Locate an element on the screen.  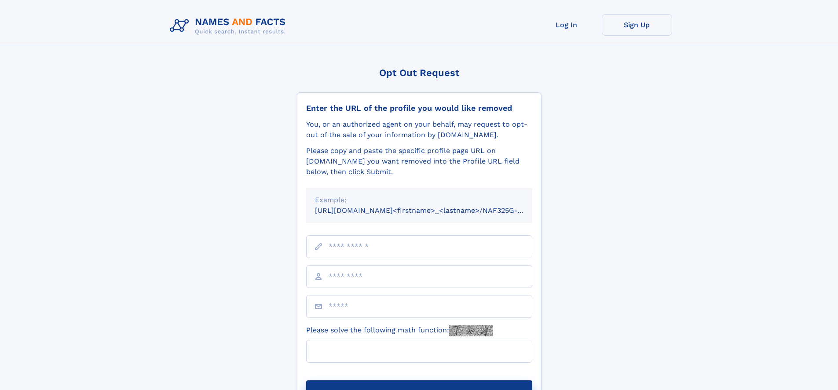
img: Logo Names and Facts is located at coordinates (230, 26).